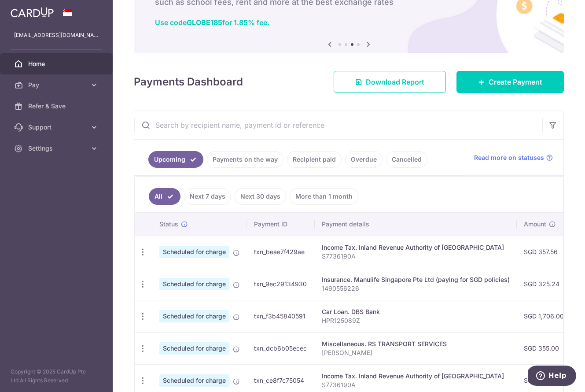  I want to click on span: Refer & Save, so click(57, 106).